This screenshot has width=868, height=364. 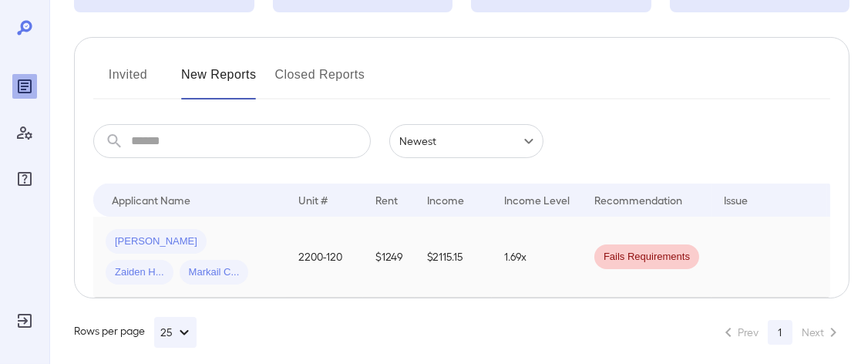 I want to click on div: Recommendation, so click(x=638, y=199).